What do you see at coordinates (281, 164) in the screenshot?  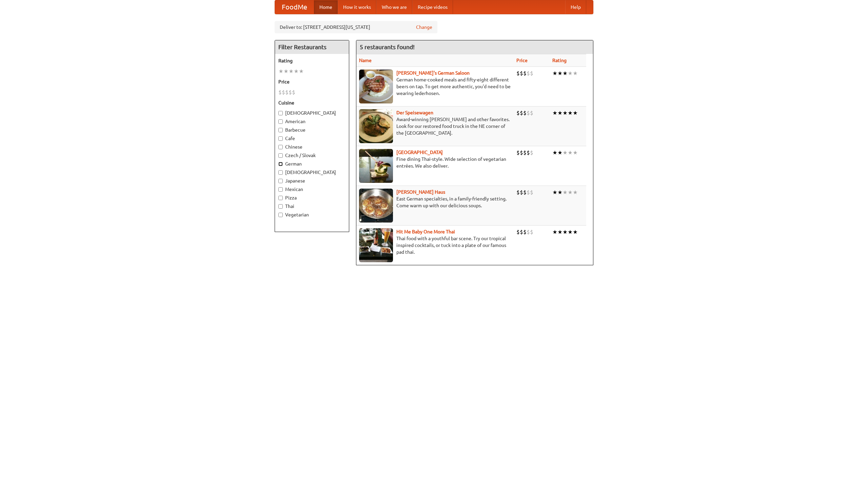 I see `input: German` at bounding box center [281, 164].